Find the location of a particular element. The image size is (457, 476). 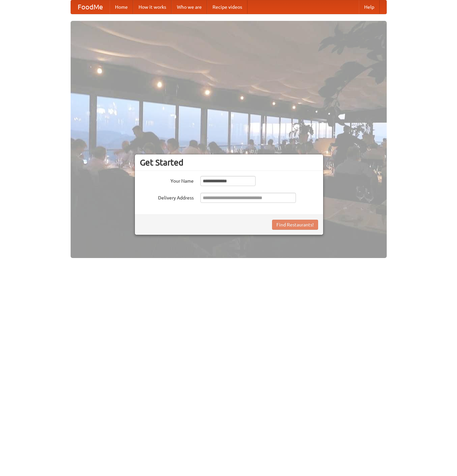

label: Your Name is located at coordinates (167, 180).